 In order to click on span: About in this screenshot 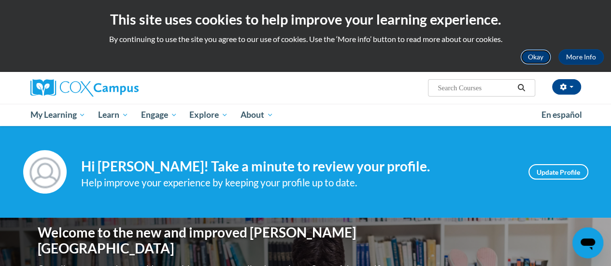, I will do `click(257, 115)`.